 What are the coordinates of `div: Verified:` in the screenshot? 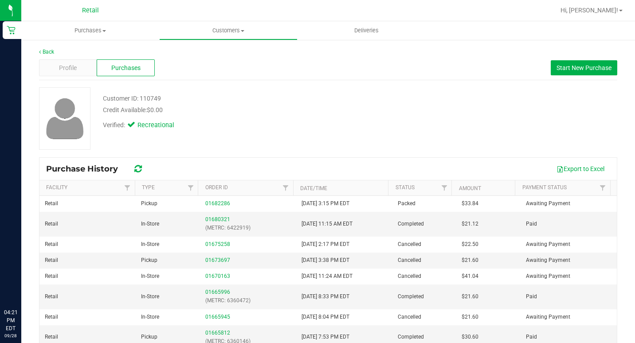 It's located at (138, 125).